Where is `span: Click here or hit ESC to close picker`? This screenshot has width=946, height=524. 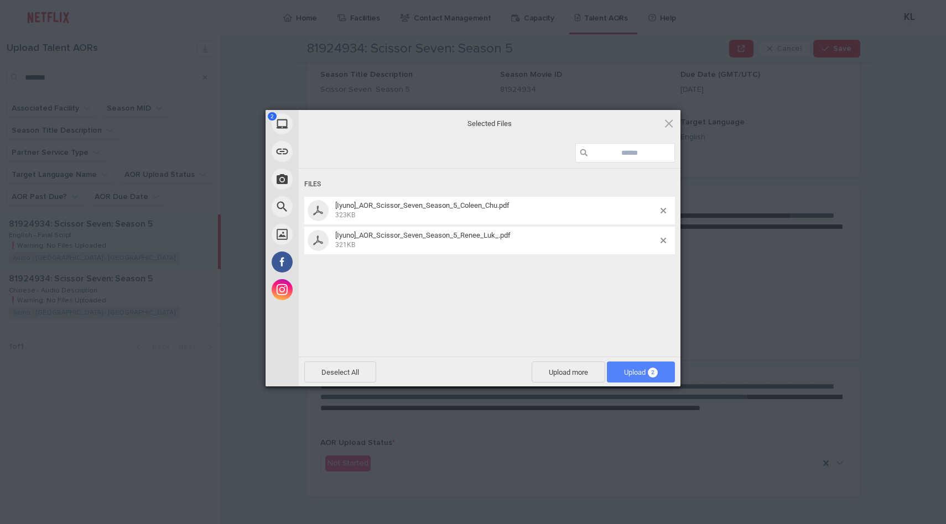
span: Click here or hit ESC to close picker is located at coordinates (669, 123).